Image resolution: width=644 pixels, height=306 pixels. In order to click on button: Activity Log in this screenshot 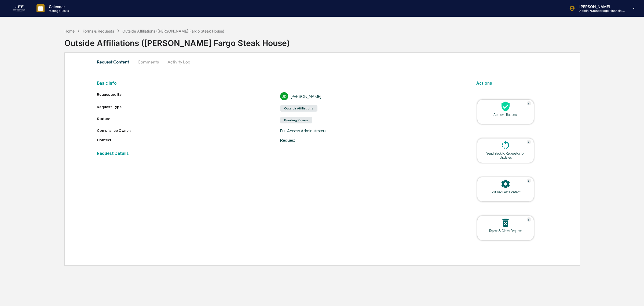, I will do `click(179, 62)`.